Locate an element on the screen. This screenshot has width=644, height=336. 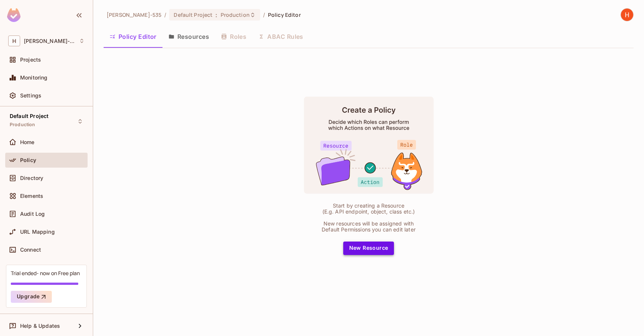
span: Policy Editor is located at coordinates (284, 14).